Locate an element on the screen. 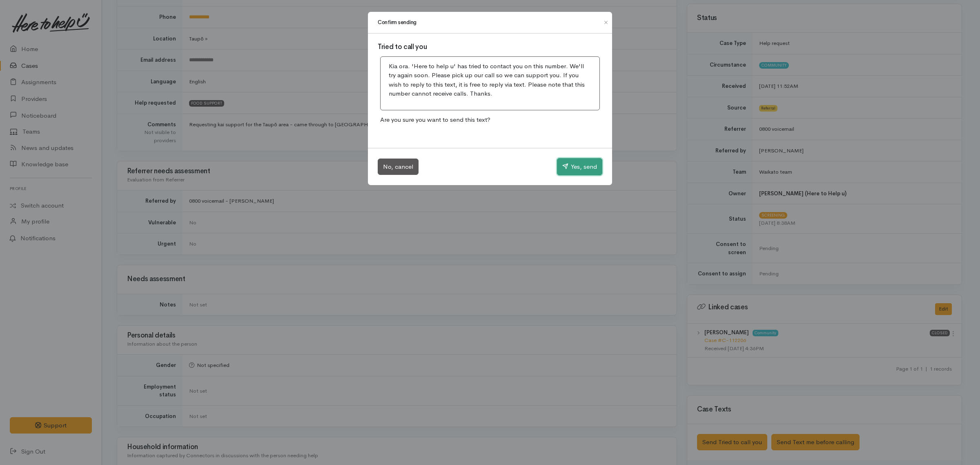  button: Close is located at coordinates (606, 22).